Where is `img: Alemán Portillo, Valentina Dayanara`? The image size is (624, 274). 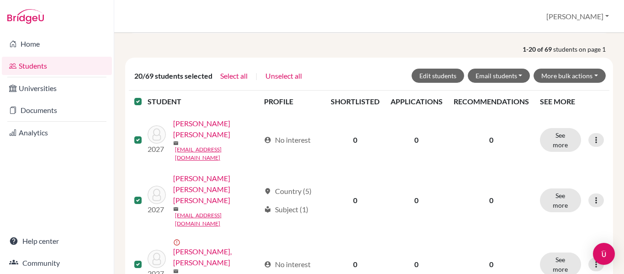
img: Alemán Portillo, Valentina Dayanara is located at coordinates (157, 195).